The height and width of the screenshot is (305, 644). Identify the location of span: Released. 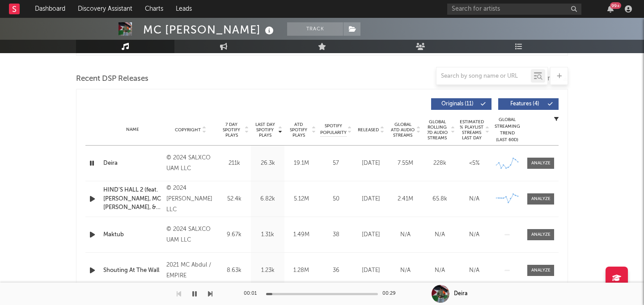
(368, 130).